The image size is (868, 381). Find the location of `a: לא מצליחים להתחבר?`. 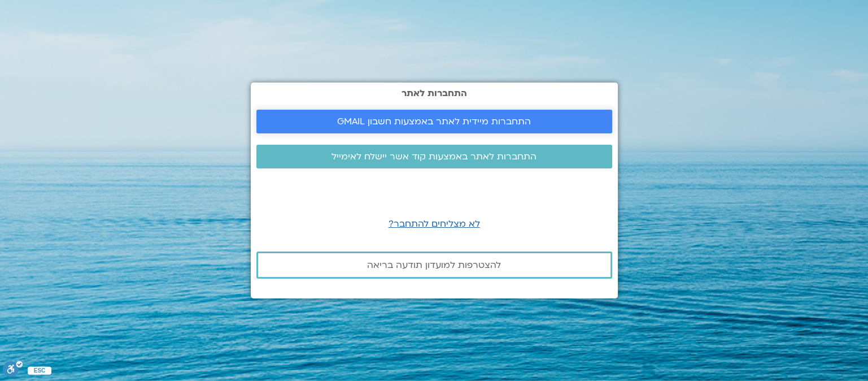

a: לא מצליחים להתחבר? is located at coordinates (434, 224).